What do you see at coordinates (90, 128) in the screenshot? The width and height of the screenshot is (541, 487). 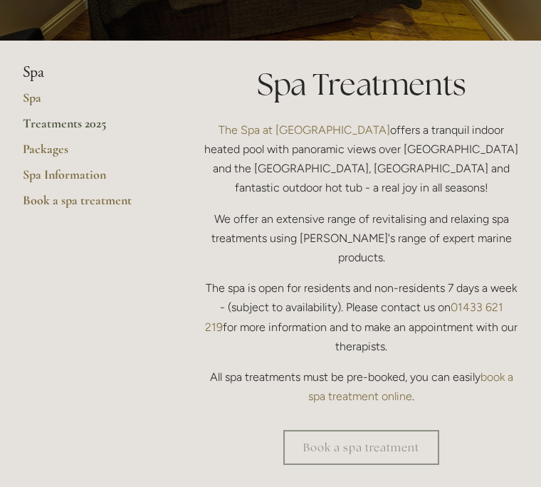 I see `a: Treatments 2025` at bounding box center [90, 128].